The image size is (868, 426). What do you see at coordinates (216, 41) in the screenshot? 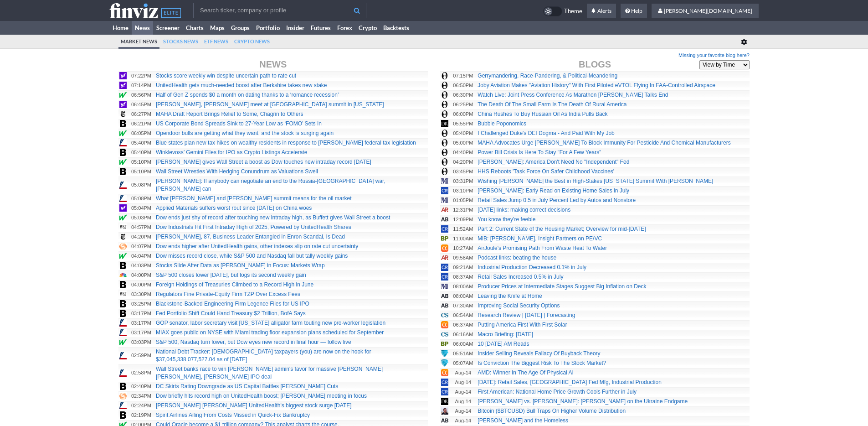
I see `a: ETF News` at bounding box center [216, 41].